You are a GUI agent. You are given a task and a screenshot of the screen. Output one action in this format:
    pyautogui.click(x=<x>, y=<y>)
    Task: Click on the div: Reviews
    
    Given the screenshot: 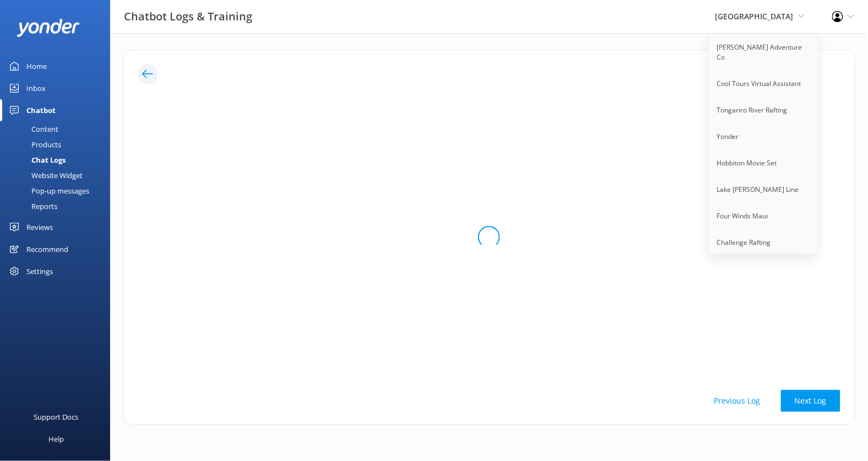 What is the action you would take?
    pyautogui.click(x=39, y=227)
    